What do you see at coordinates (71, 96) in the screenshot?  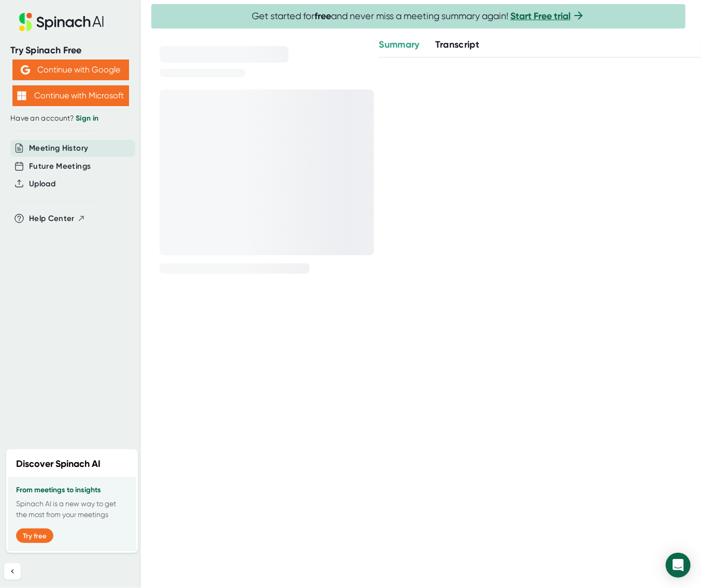 I see `button: Continue with Microsoft` at bounding box center [71, 96].